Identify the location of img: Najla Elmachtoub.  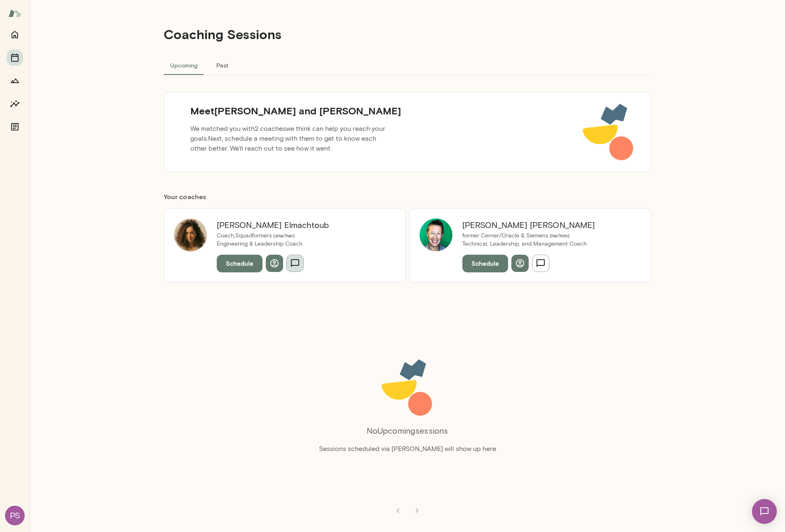
(190, 235).